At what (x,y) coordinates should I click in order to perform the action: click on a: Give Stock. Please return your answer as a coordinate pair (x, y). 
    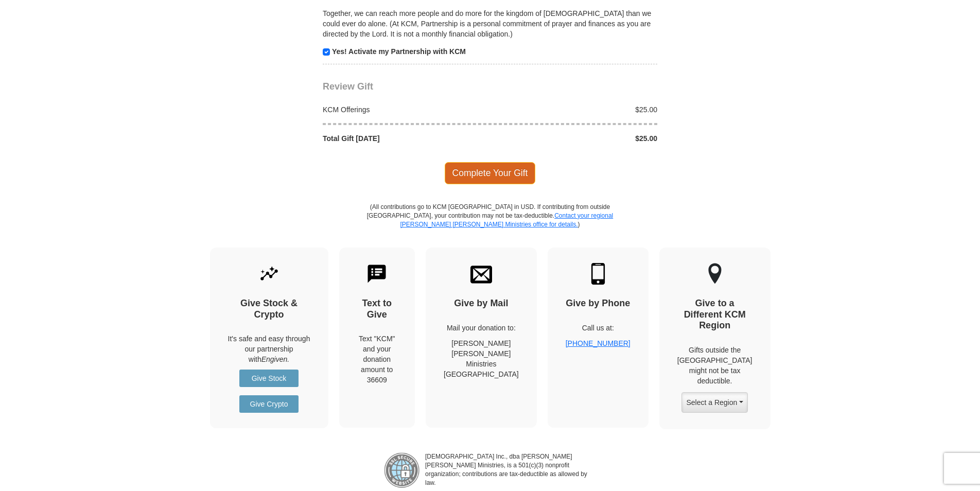
    Looking at the image, I should click on (269, 379).